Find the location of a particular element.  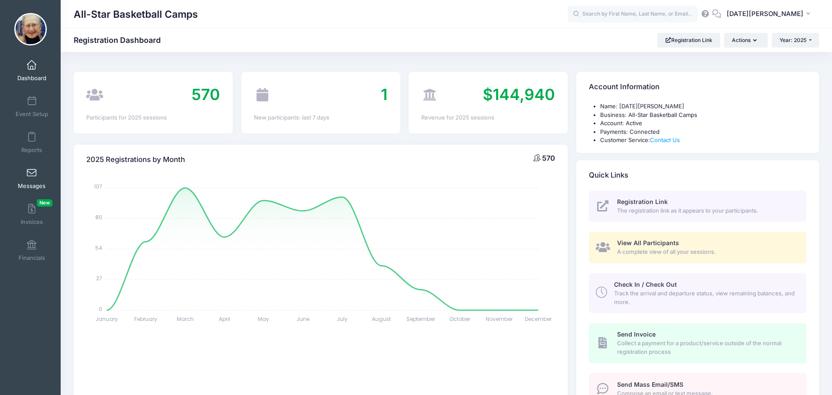

span: Send Mass Email/SMS is located at coordinates (650, 384).